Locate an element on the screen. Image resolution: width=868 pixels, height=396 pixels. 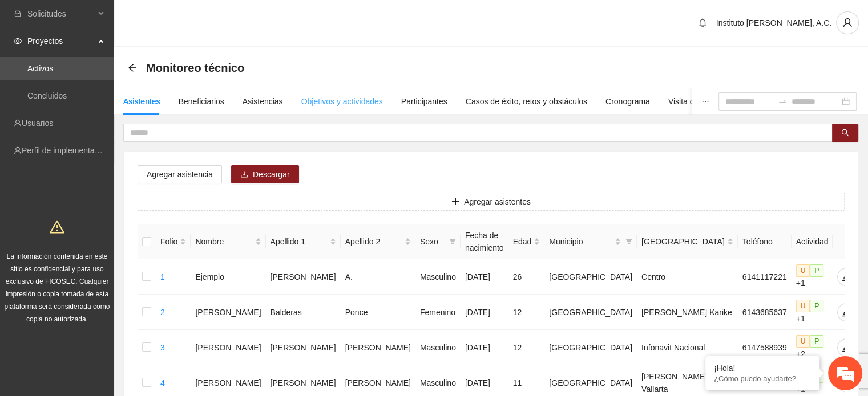
span: bell is located at coordinates (703, 22).